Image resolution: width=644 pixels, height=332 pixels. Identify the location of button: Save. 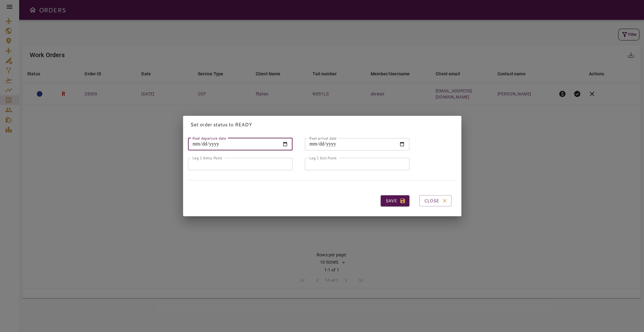
(395, 201).